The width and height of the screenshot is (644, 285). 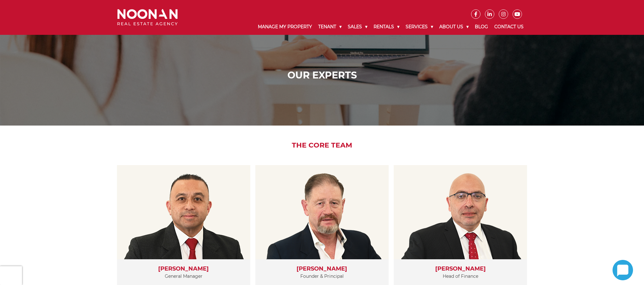 I want to click on a: Rentals, so click(x=386, y=27).